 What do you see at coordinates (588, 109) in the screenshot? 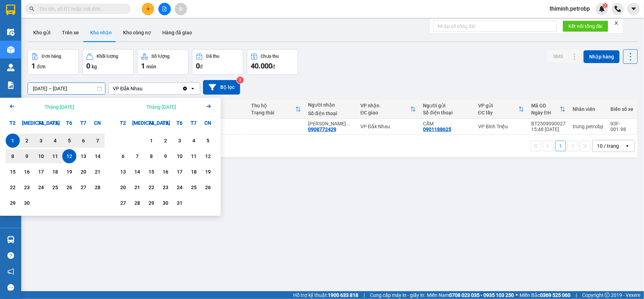
I see `div: Nhân viên` at bounding box center [588, 109].